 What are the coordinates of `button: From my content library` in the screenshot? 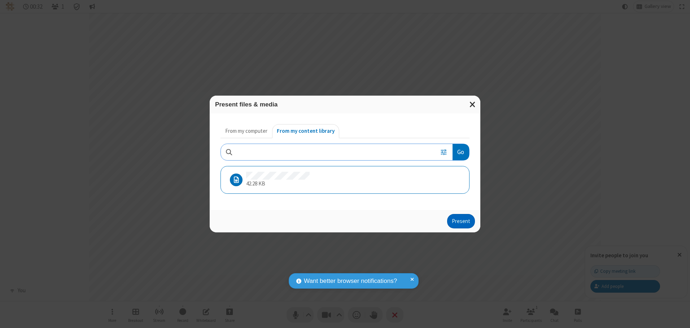 It's located at (305, 131).